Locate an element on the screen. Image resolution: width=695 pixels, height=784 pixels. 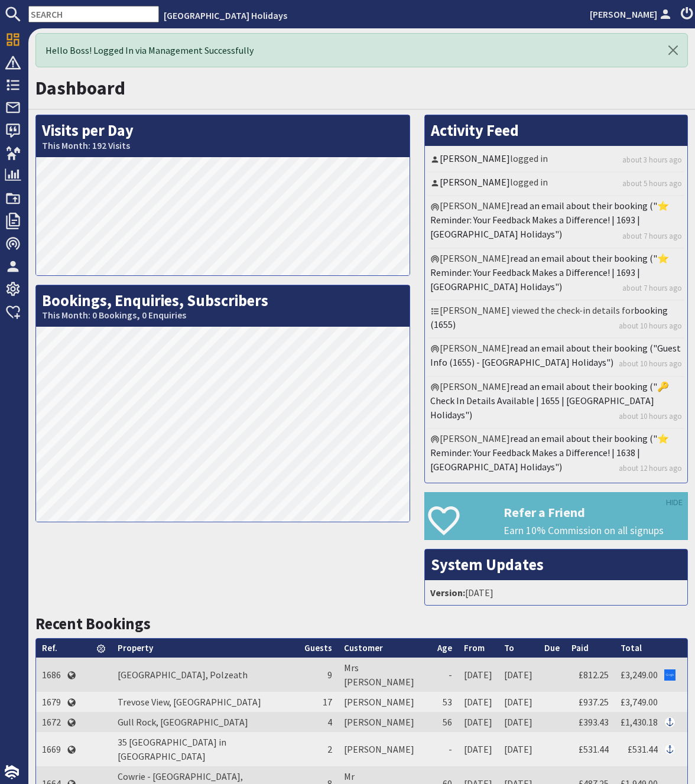
a: read an email about their booking ("⭐ Reminder: Your Feedback Makes a Difference! | 1638 | [GEOGR... is located at coordinates (549, 453).